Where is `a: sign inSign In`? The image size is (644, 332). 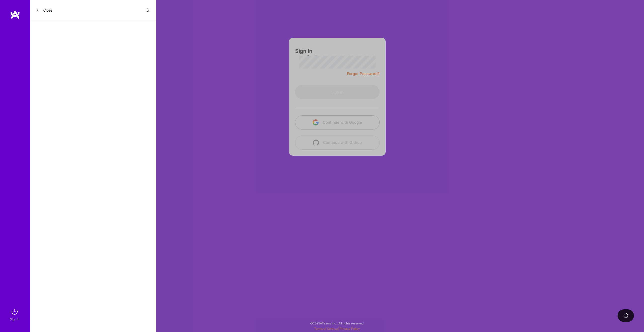 a: sign inSign In is located at coordinates (15, 314).